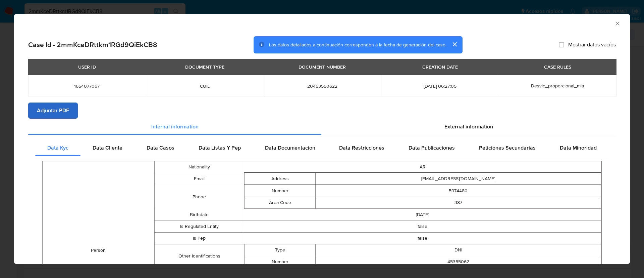 Image resolution: width=644 pixels, height=278 pixels. What do you see at coordinates (107, 148) in the screenshot?
I see `span: Data Cliente` at bounding box center [107, 148].